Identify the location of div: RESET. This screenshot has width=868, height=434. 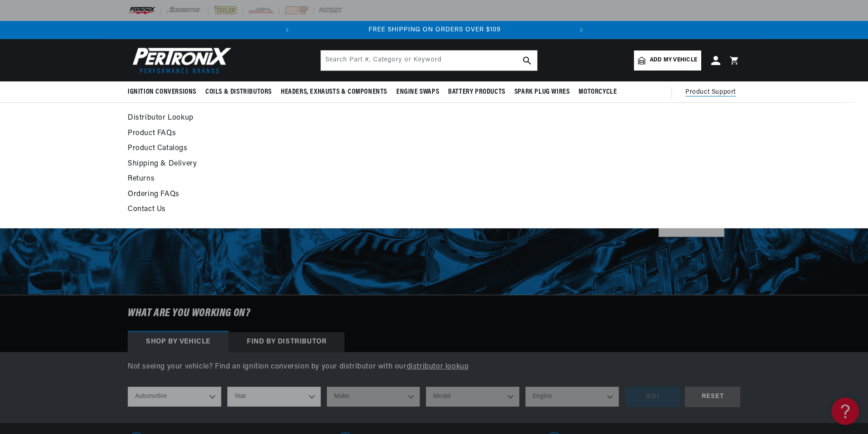
(712, 396).